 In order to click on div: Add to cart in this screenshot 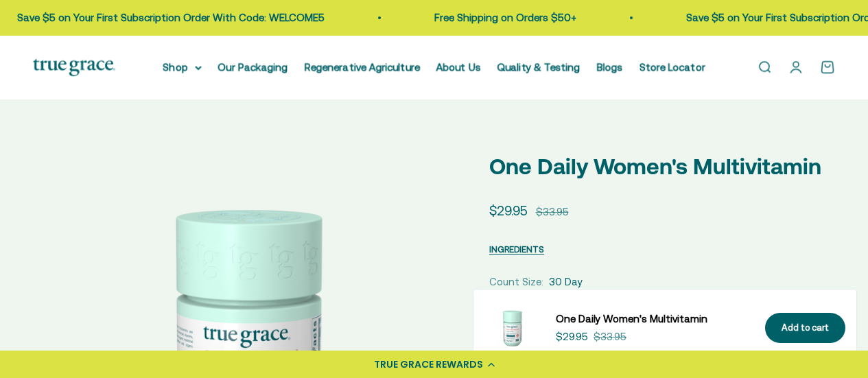, I will do `click(805, 327)`.